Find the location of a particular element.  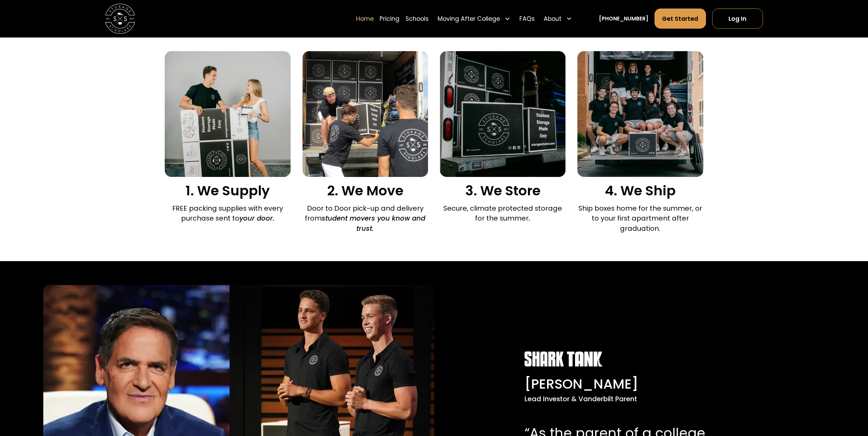

a: FAQs is located at coordinates (527, 19).